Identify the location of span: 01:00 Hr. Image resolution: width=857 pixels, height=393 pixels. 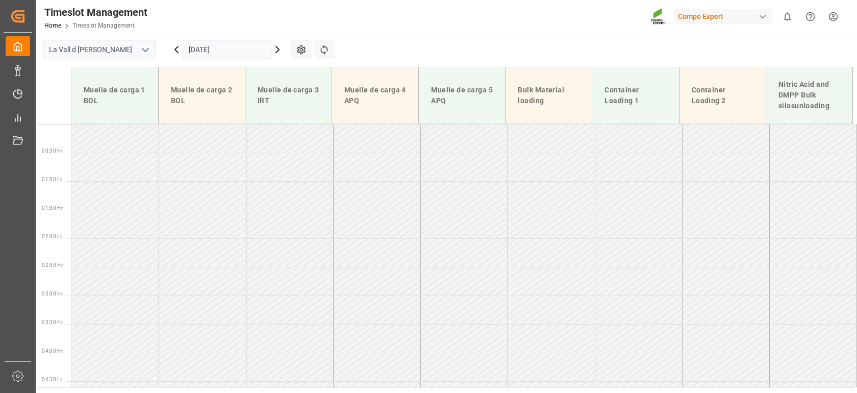
(52, 179).